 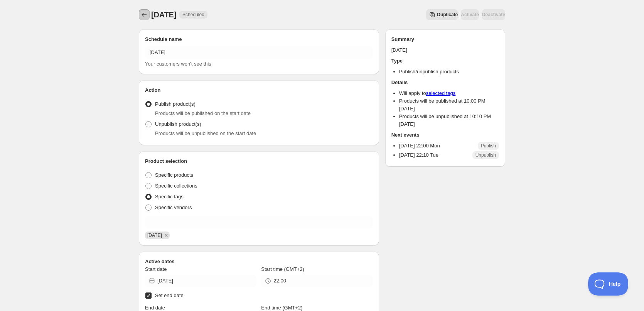 What do you see at coordinates (445, 61) in the screenshot?
I see `h2: Type` at bounding box center [445, 61].